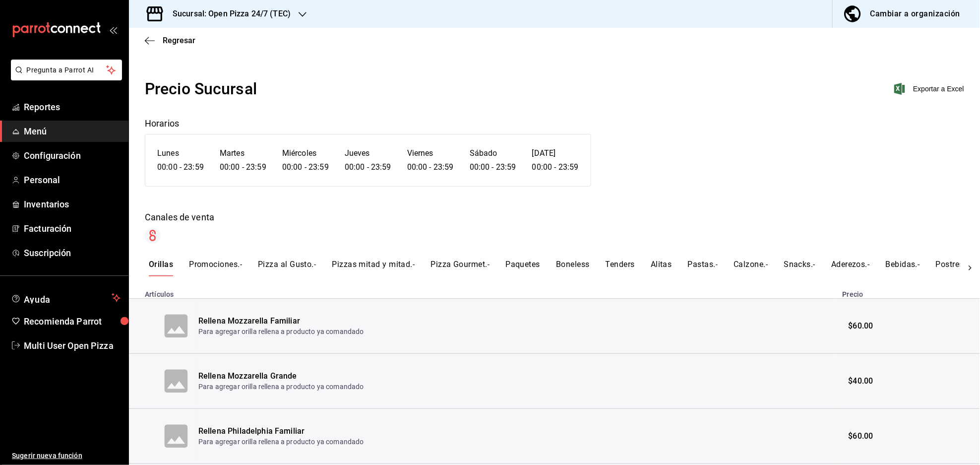  What do you see at coordinates (903, 268) in the screenshot?
I see `button: Bebidas.-` at bounding box center [903, 268].